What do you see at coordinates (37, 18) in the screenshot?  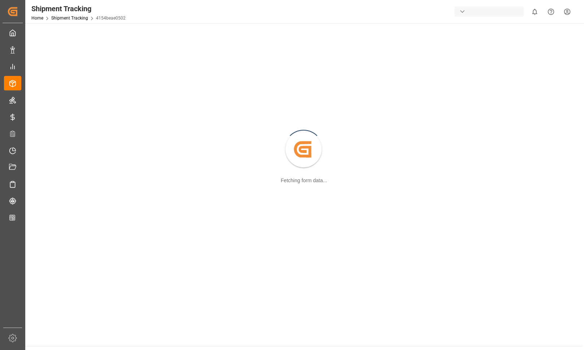 I see `a: Home` at bounding box center [37, 18].